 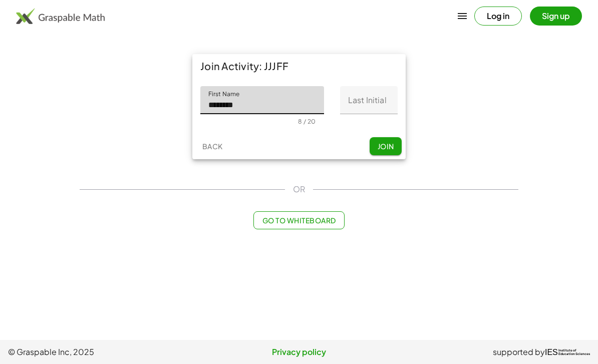 What do you see at coordinates (298, 220) in the screenshot?
I see `span: Go to Whiteboard` at bounding box center [298, 220].